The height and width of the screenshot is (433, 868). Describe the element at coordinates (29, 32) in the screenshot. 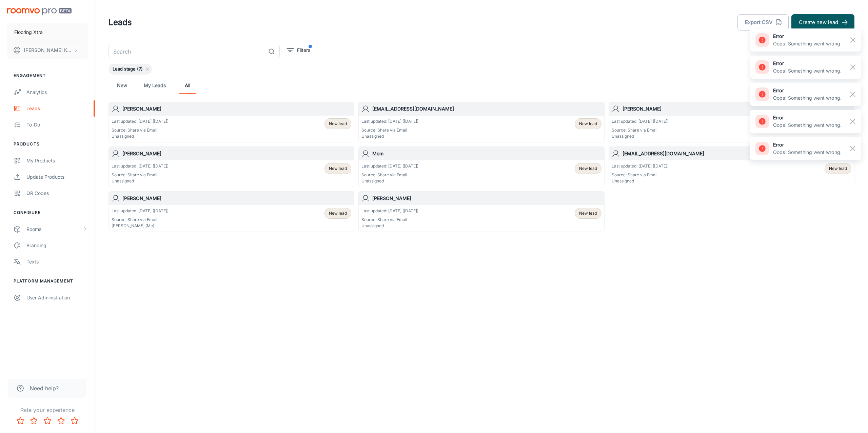

I see `p: Flooring Xtra` at that location.